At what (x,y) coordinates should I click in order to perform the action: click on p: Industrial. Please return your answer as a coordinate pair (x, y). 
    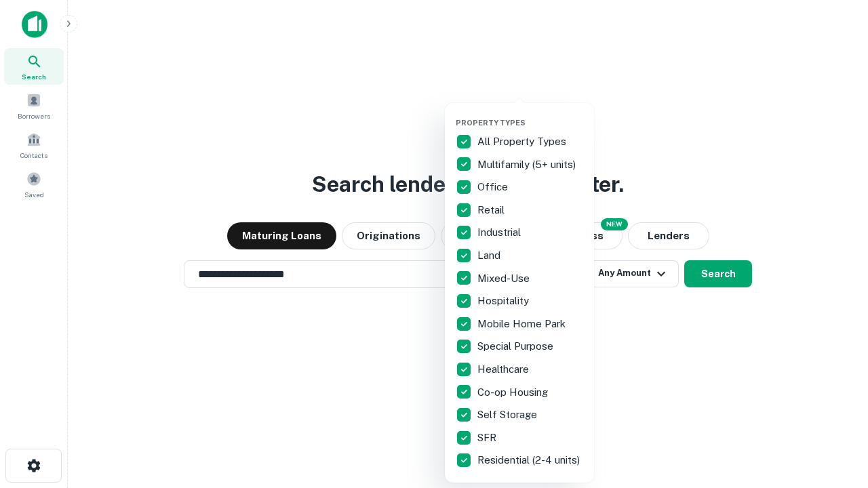
    Looking at the image, I should click on (501, 233).